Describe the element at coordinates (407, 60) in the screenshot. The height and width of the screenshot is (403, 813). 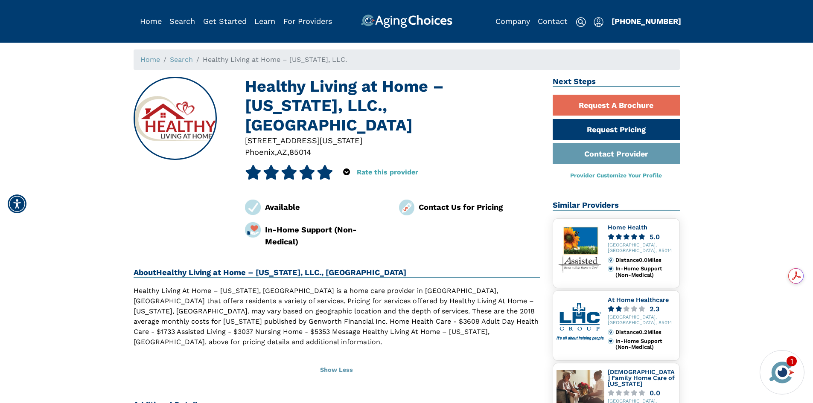
I see `nav: breadcrumb` at that location.